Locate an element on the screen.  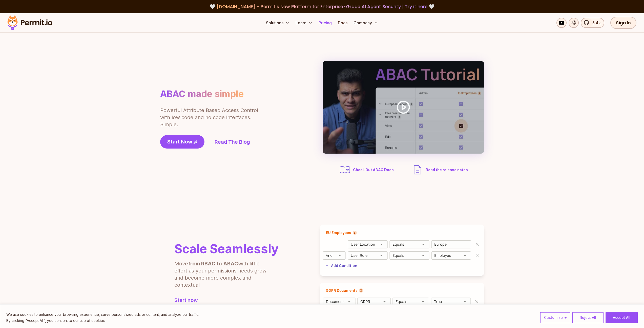
button: Learn is located at coordinates (304, 23).